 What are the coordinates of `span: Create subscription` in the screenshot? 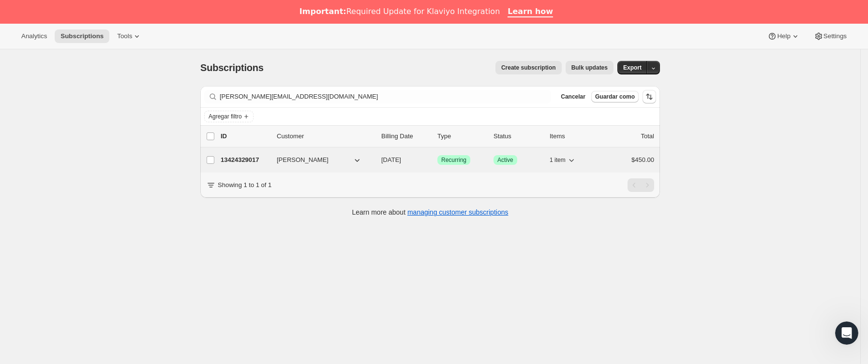 It's located at (528, 68).